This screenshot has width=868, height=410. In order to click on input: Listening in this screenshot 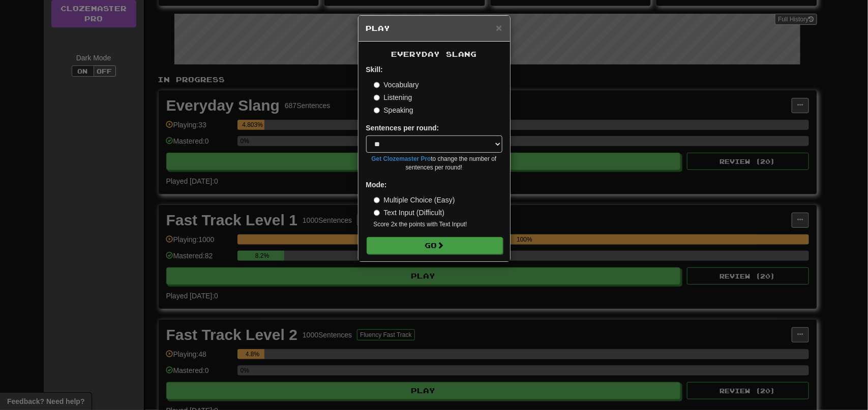, I will do `click(376, 98)`.